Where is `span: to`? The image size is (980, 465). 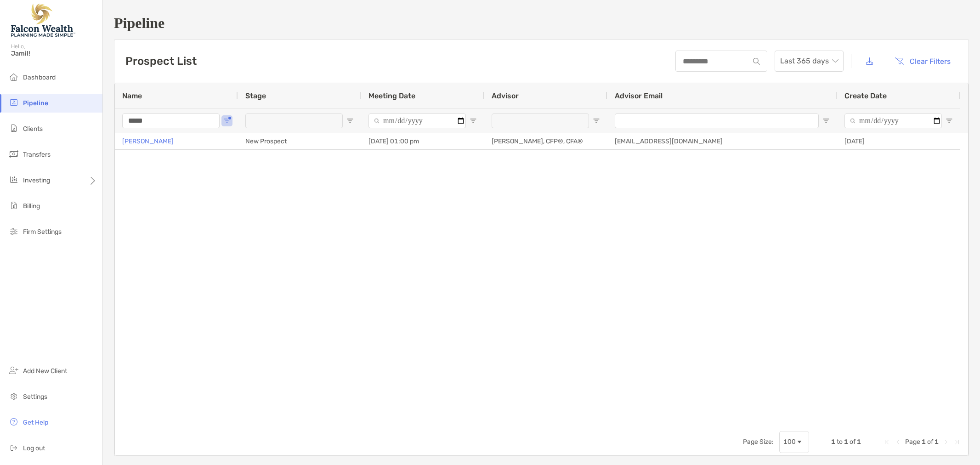
span: to is located at coordinates (839, 441).